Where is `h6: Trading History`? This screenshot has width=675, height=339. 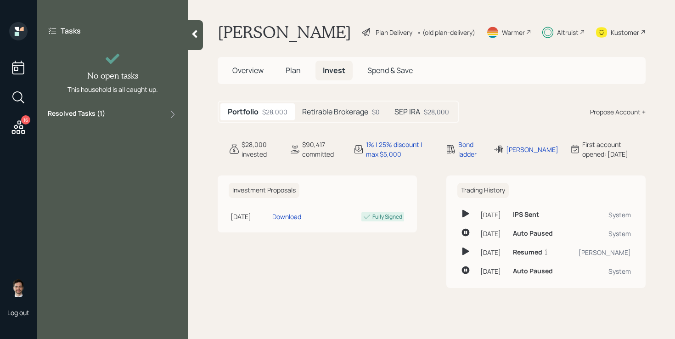
h6: Trading History is located at coordinates (483, 190).